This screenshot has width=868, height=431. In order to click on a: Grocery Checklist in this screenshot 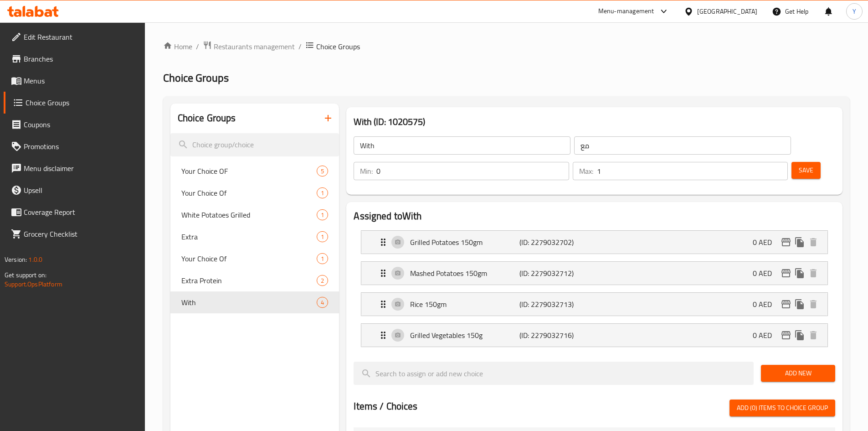, I will do `click(74, 234)`.